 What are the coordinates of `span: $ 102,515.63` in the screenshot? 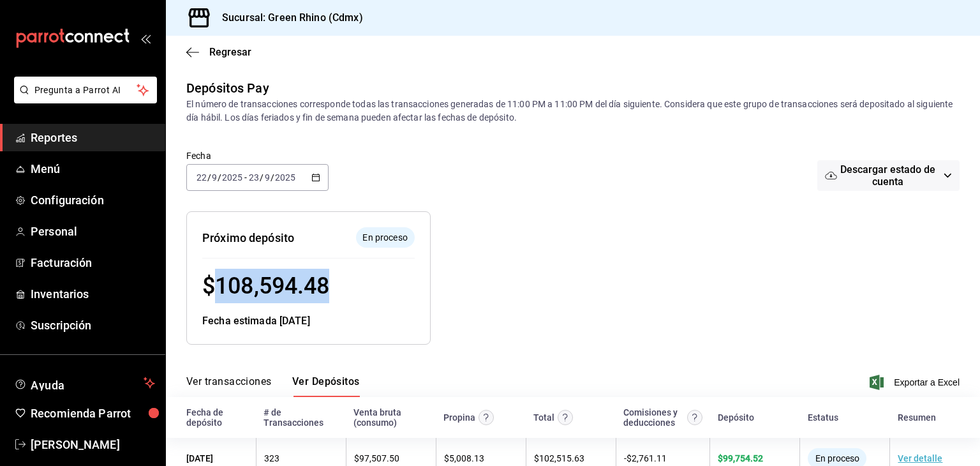 It's located at (559, 459).